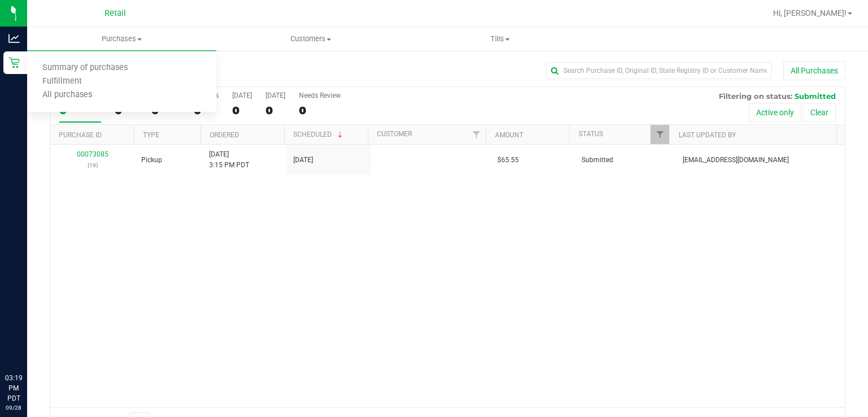  Describe the element at coordinates (590, 133) in the screenshot. I see `a: Status` at that location.